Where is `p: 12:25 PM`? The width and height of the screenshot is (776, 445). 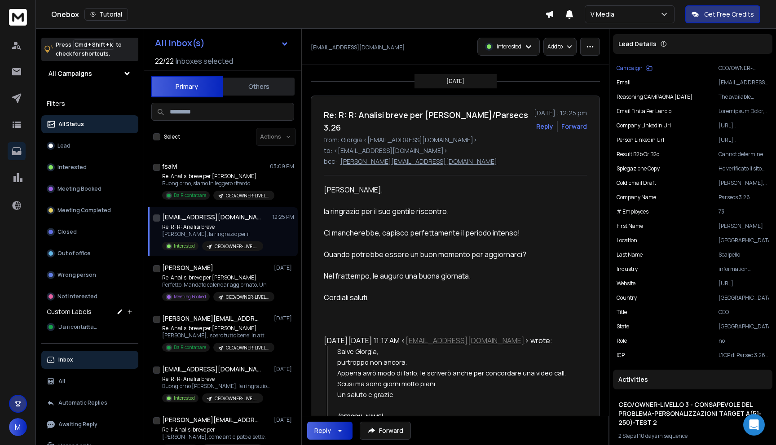 p: 12:25 PM is located at coordinates (283, 217).